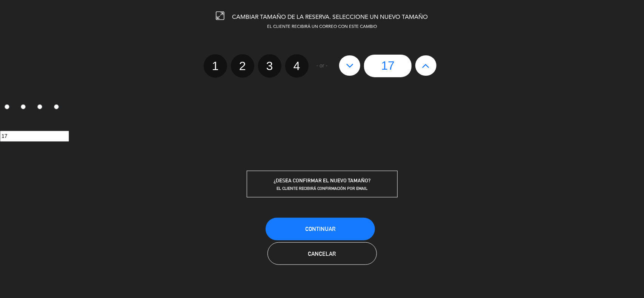  Describe the element at coordinates (56, 107) in the screenshot. I see `input: 4` at that location.